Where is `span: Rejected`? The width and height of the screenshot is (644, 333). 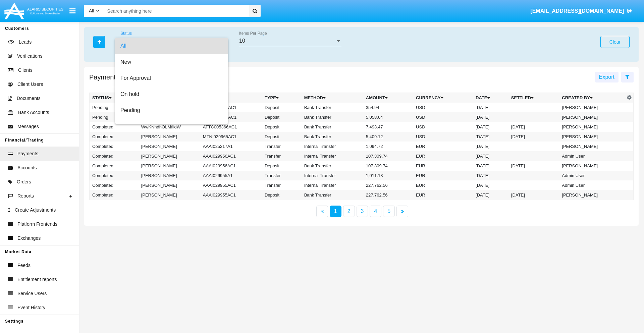 span: Rejected is located at coordinates (172, 126).